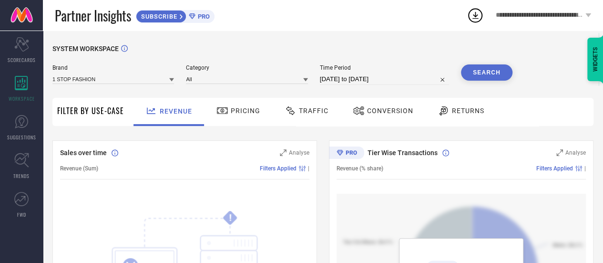 The image size is (603, 263). Describe the element at coordinates (245, 111) in the screenshot. I see `span: Pricing` at that location.